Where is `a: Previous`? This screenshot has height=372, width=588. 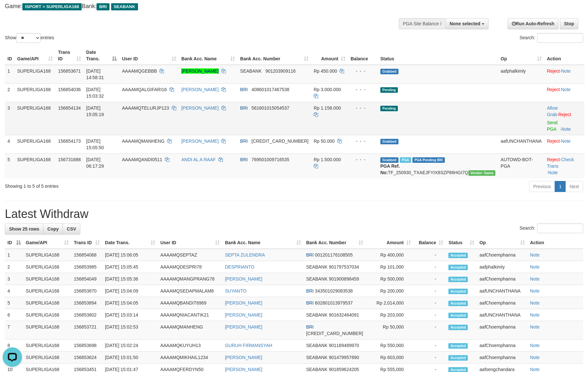
a: Previous is located at coordinates (542, 186).